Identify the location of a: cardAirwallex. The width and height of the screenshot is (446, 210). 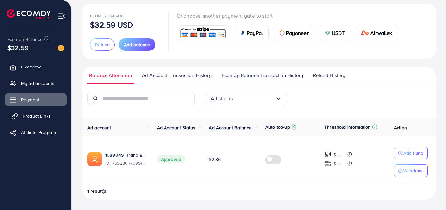
(377, 33).